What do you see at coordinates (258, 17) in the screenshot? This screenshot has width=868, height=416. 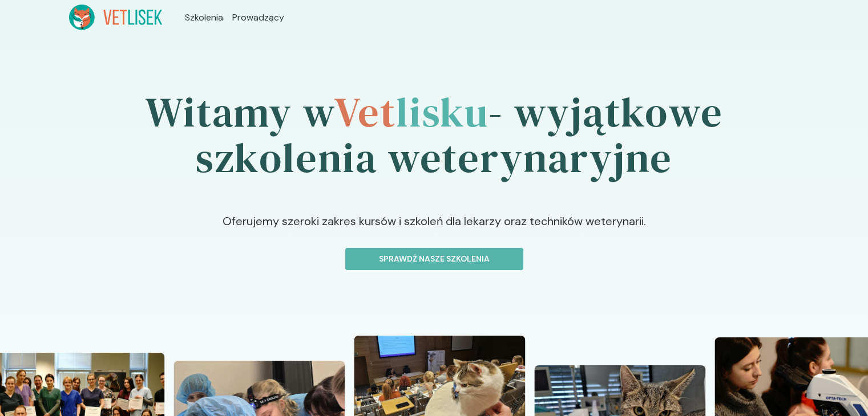 I see `span: Prowadzący` at bounding box center [258, 17].